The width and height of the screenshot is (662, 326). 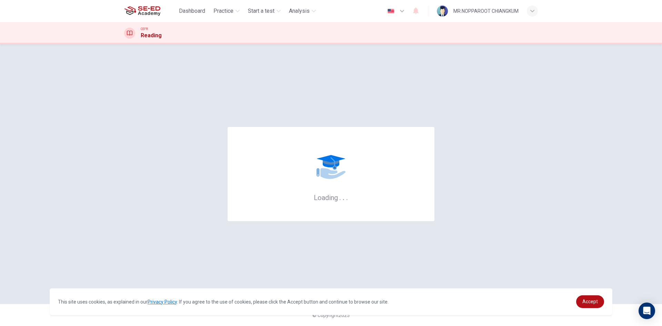 What do you see at coordinates (646, 310) in the screenshot?
I see `div: Open Intercom Messenger` at bounding box center [646, 310].